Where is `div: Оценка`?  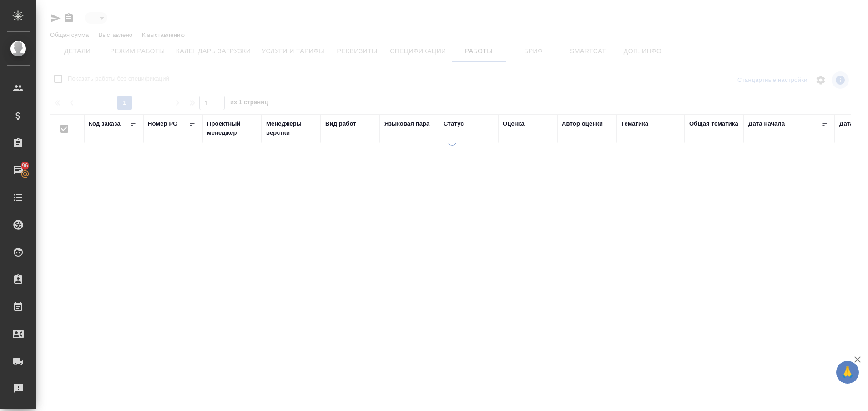
div: Оценка is located at coordinates (513, 124).